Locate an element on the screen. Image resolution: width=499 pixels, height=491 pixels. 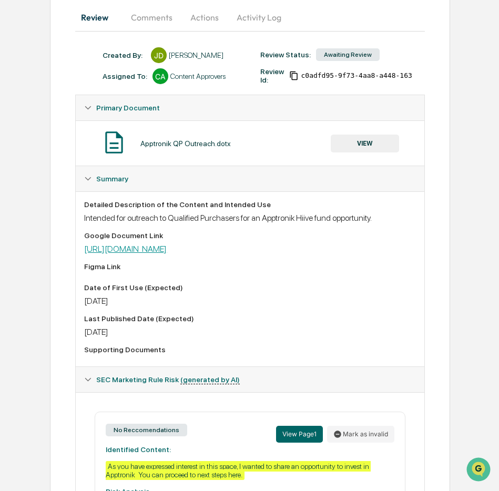
div: CA is located at coordinates (160, 76).